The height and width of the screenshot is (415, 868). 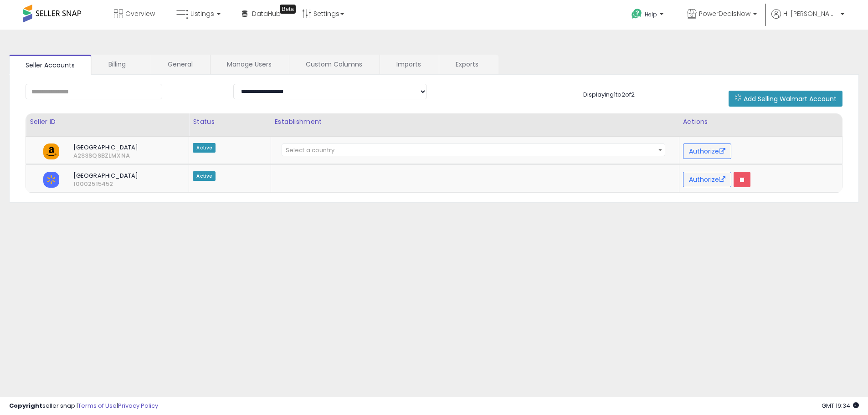 I want to click on span: 2025-10-9 19:34 GMT, so click(x=840, y=405).